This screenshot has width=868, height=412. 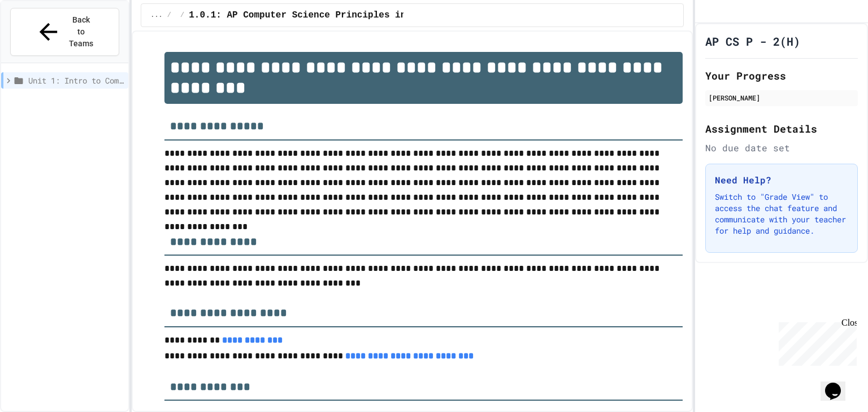 What do you see at coordinates (360, 15) in the screenshot?
I see `span: 1.0.1: AP Computer Science Principles in Python Course Syllabus` at bounding box center [360, 15].